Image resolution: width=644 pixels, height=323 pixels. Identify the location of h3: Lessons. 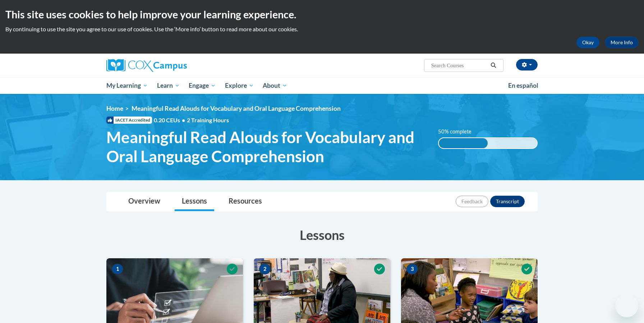
(322, 235).